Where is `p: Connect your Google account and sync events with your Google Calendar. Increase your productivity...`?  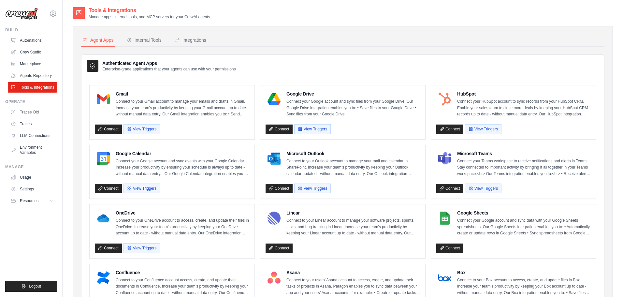 p: Connect your Google account and sync events with your Google Calendar. Increase your productivity... is located at coordinates (182, 167).